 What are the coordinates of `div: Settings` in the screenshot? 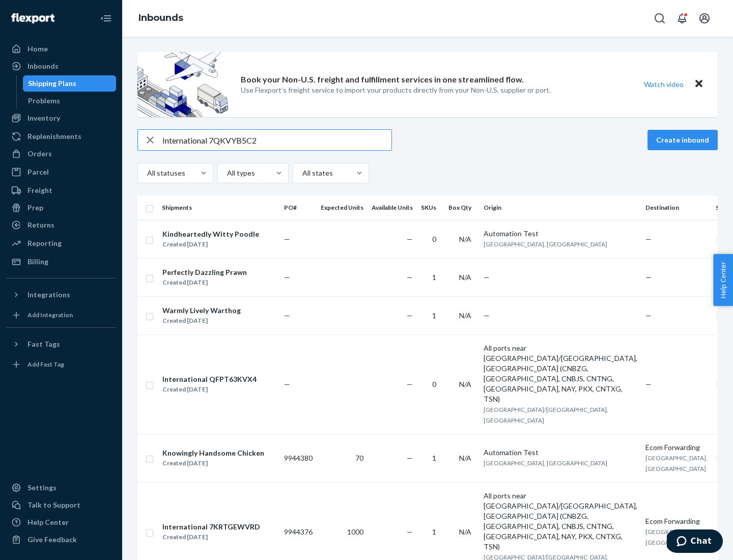 It's located at (42, 488).